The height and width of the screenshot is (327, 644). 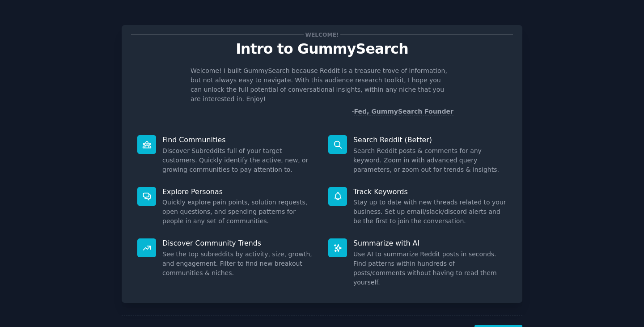 What do you see at coordinates (430, 160) in the screenshot?
I see `dd: Search Reddit posts & comments for any keyword. Zoom in with advanced query parameters, or zoom o...` at bounding box center [430, 160].